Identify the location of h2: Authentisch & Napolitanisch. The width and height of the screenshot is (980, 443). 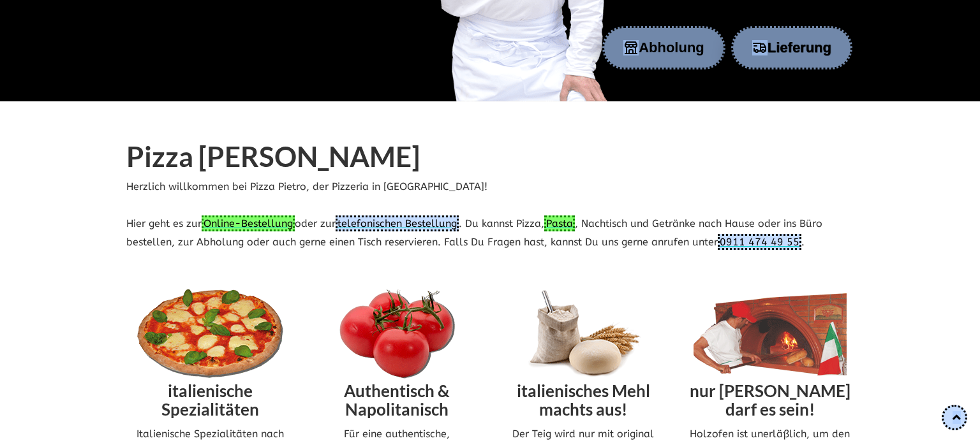
(397, 402).